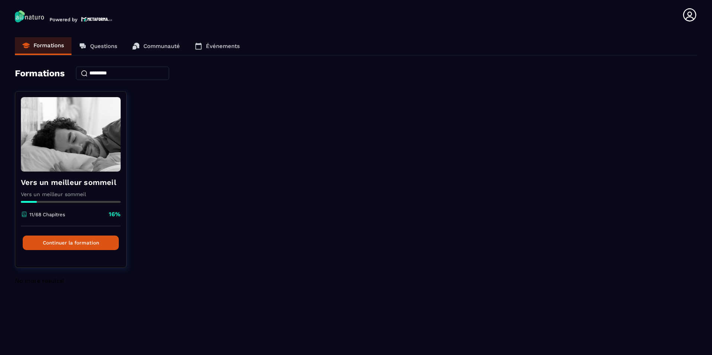 The image size is (712, 355). What do you see at coordinates (156, 46) in the screenshot?
I see `a: Communauté` at bounding box center [156, 46].